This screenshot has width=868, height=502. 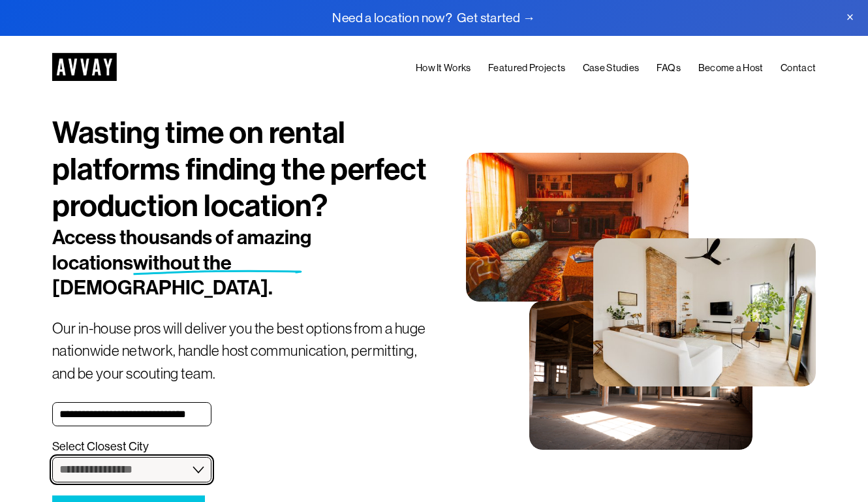 What do you see at coordinates (731, 67) in the screenshot?
I see `a: Become a Host` at bounding box center [731, 67].